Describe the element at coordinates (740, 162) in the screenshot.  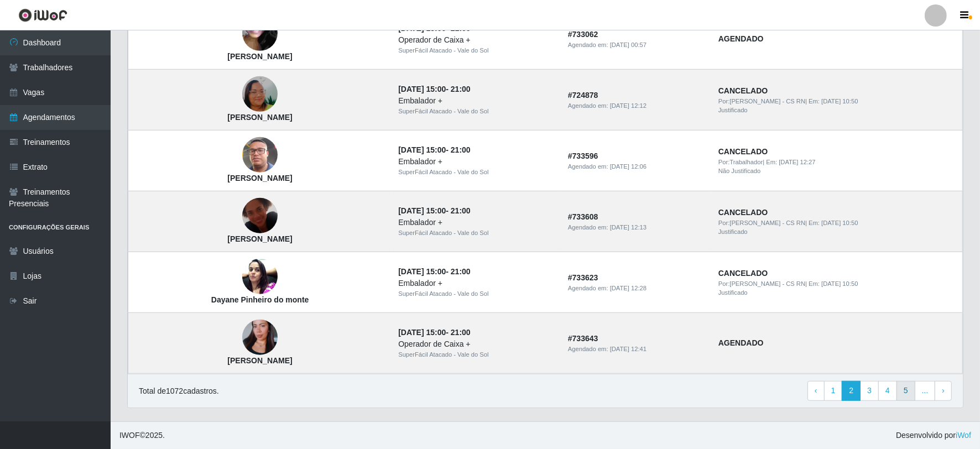
I see `span: Por: Trabalhador` at that location.